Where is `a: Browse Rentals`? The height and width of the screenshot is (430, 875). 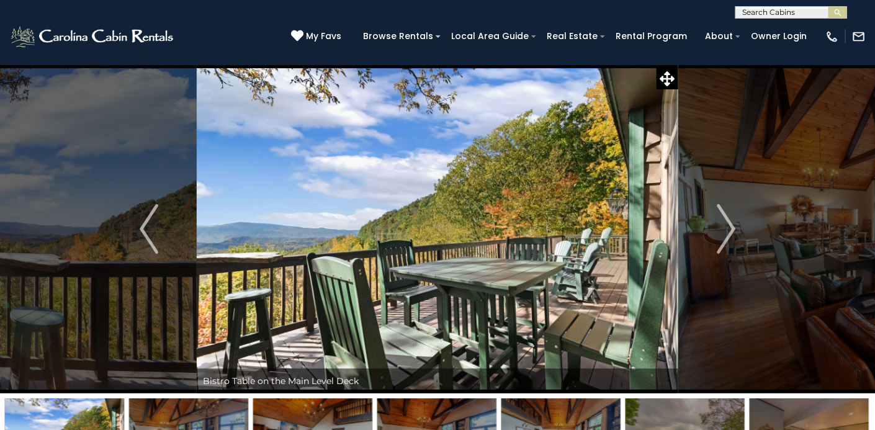
a: Browse Rentals is located at coordinates (398, 36).